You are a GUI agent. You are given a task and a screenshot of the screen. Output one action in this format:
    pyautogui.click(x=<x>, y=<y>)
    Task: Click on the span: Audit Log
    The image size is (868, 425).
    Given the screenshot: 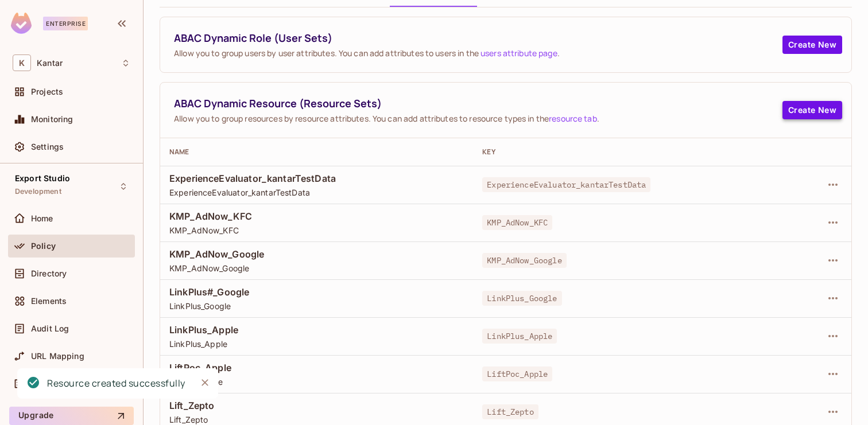 What is the action you would take?
    pyautogui.click(x=50, y=329)
    